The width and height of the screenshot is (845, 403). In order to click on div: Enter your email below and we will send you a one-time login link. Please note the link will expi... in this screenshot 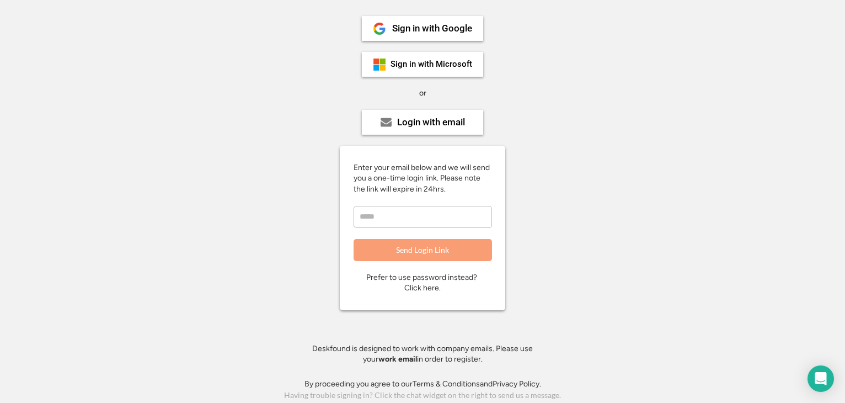, I will do `click(423, 178)`.